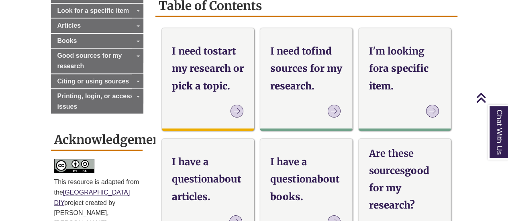  Describe the element at coordinates (404, 81) in the screenshot. I see `a: I'm looking fora specific item.` at that location.